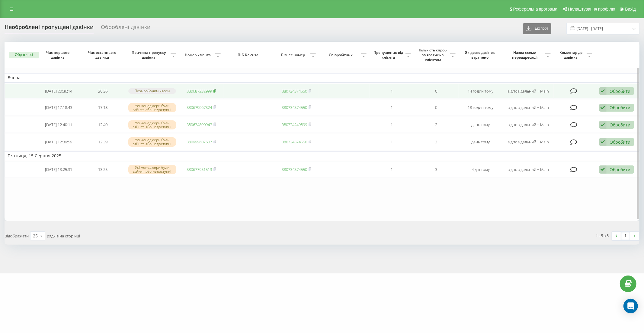  What do you see at coordinates (433, 55) in the screenshot?
I see `span: Кількість спроб зв'язатись з клієнтом` at bounding box center [433, 55].